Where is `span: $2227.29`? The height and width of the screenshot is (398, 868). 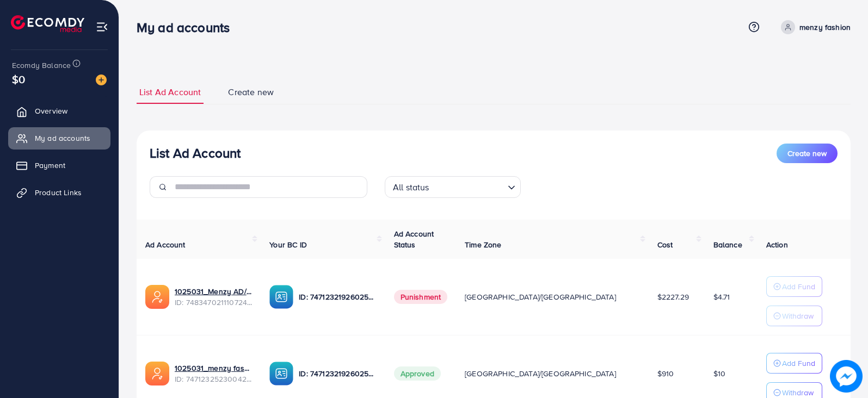 span: $2227.29 is located at coordinates (673, 297).